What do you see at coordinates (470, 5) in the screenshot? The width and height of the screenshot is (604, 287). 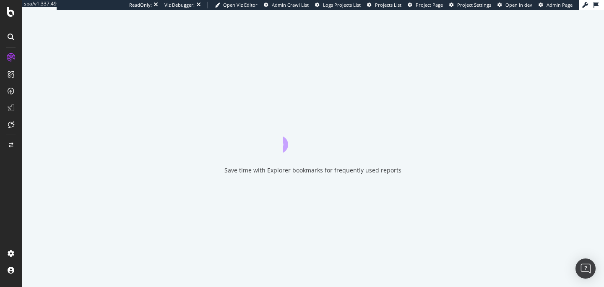 I see `a: Project Settings` at bounding box center [470, 5].